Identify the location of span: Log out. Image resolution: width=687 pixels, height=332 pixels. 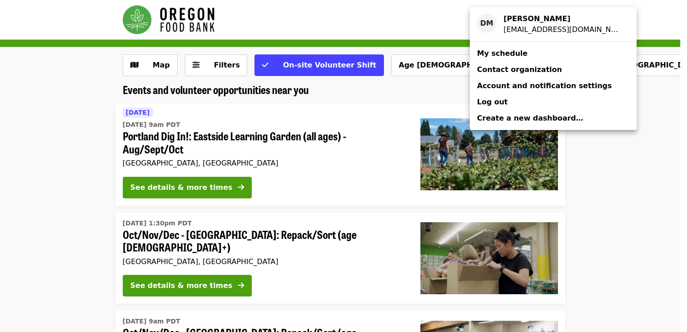
(492, 102).